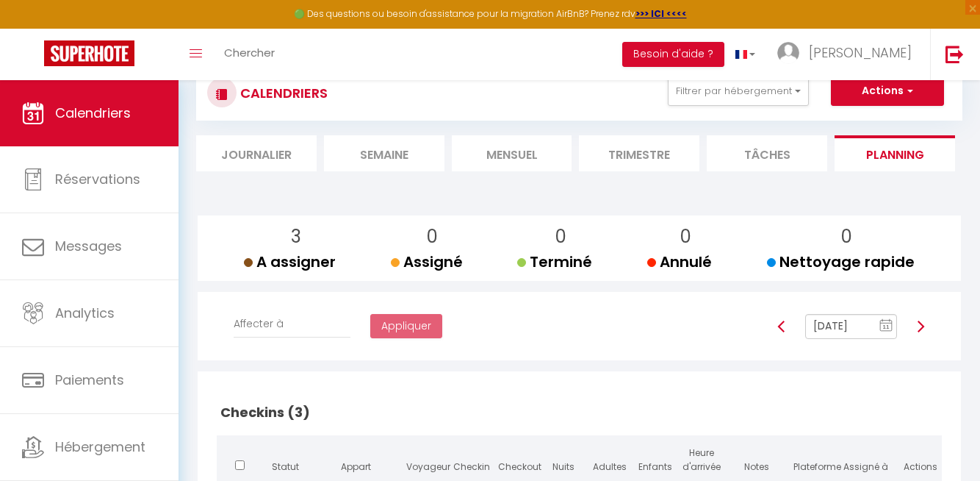 This screenshot has height=481, width=980. What do you see at coordinates (662, 14) in the screenshot?
I see `strong: >>> ICI <<<<` at bounding box center [662, 14].